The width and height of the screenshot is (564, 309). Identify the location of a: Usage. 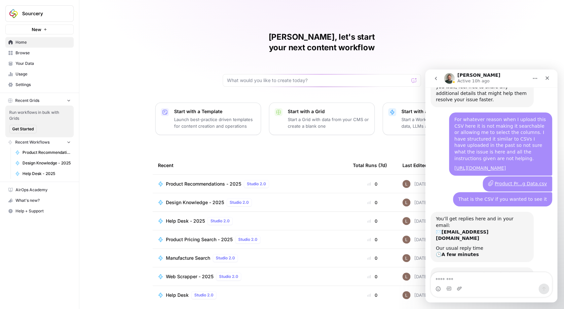
(39, 74).